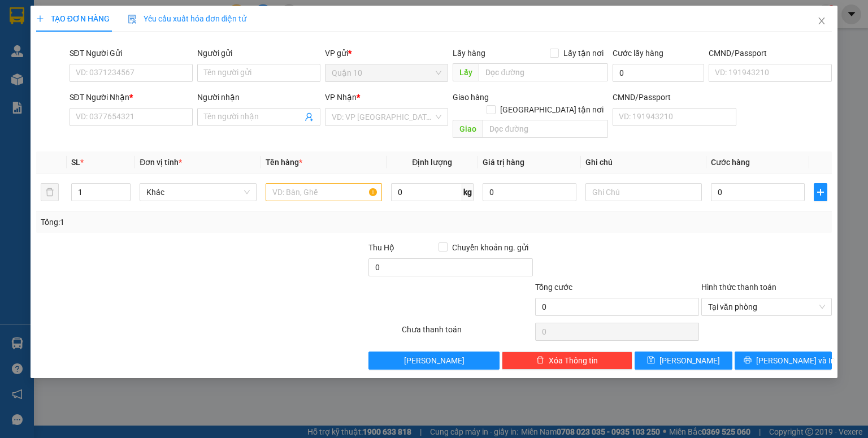  Describe the element at coordinates (131, 97) in the screenshot. I see `div: SĐT Người Nhận` at that location.